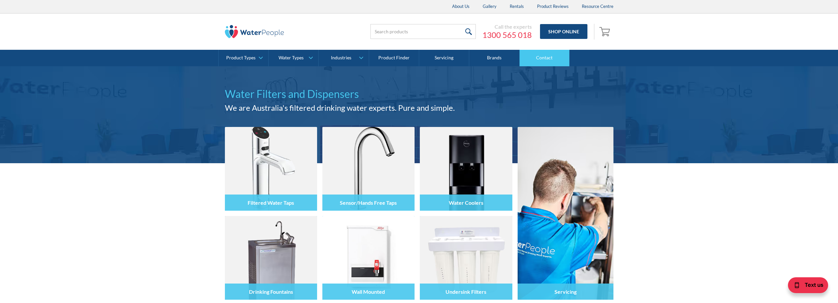 The width and height of the screenshot is (838, 303). What do you see at coordinates (507, 35) in the screenshot?
I see `a: 1300 565 018` at bounding box center [507, 35].